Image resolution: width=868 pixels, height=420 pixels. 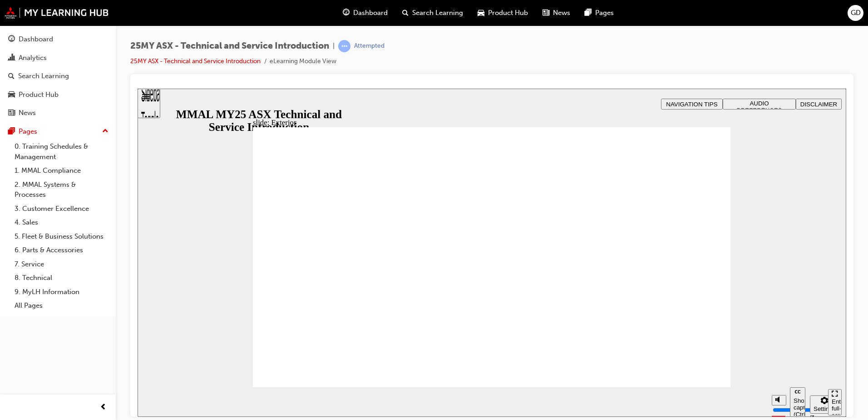 I want to click on span: AUDIO PREFERENCES, so click(x=622, y=18).